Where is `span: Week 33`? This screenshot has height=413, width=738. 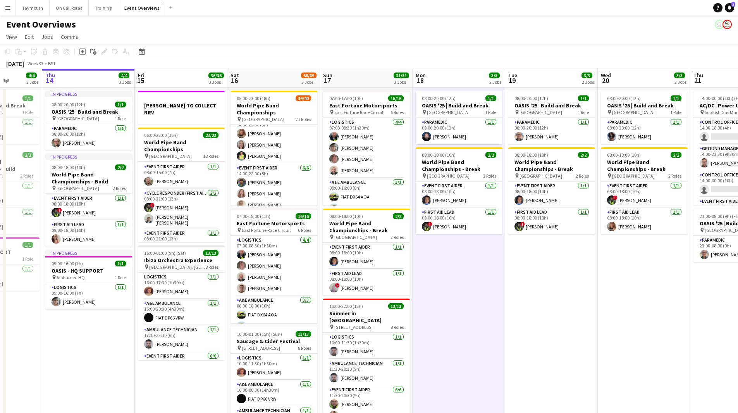
span: Week 33 is located at coordinates (35, 63).